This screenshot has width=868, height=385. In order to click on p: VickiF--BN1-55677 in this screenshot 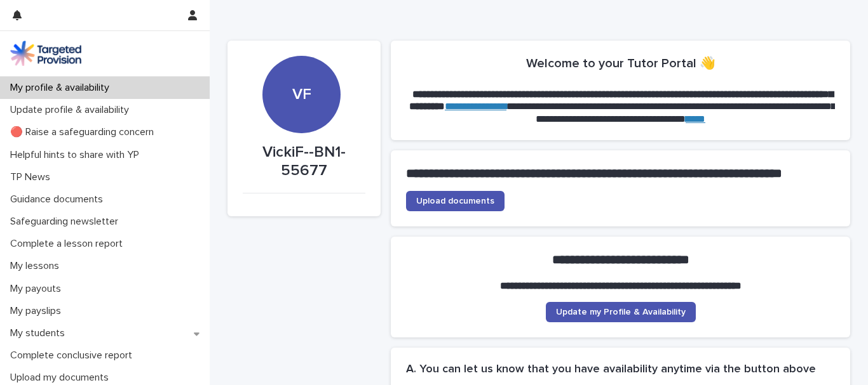, I will do `click(304, 162)`.